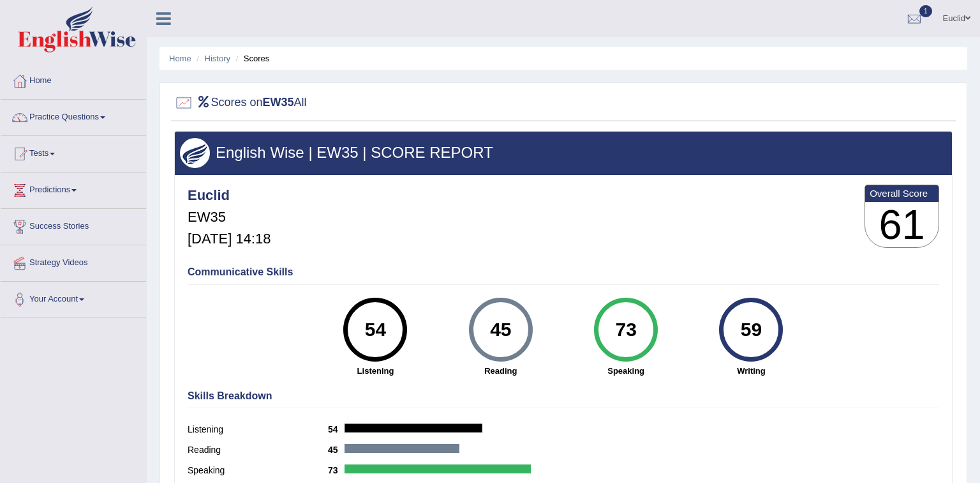  I want to click on strong: Listening, so click(375, 370).